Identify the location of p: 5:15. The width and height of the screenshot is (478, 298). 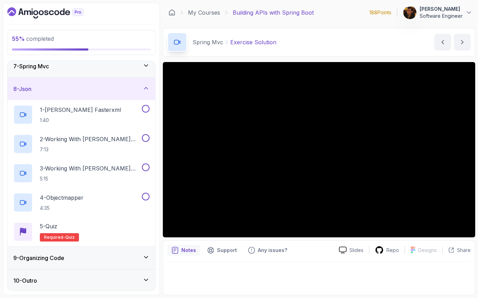
(90, 179).